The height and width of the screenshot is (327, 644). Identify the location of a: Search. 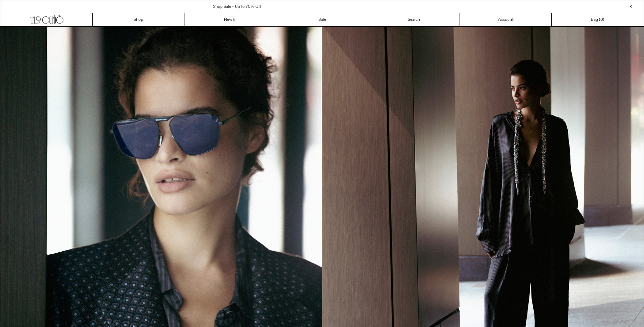
(414, 20).